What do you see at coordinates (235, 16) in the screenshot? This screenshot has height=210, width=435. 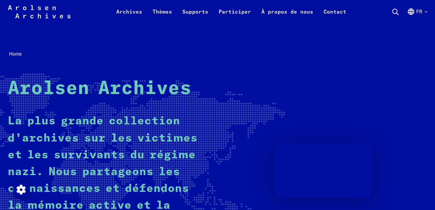 I see `a: Participer` at bounding box center [235, 16].